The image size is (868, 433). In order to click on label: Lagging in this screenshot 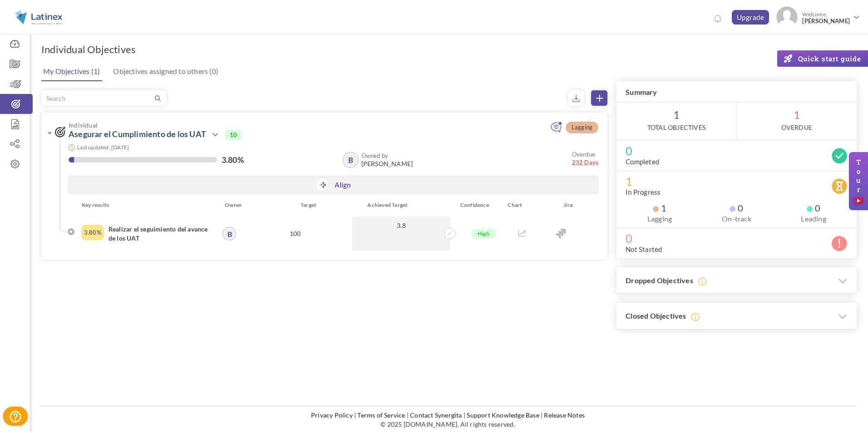, I will do `click(660, 219)`.